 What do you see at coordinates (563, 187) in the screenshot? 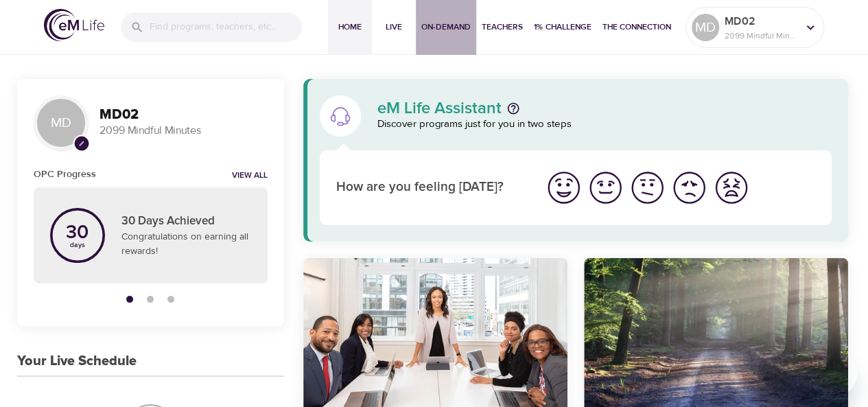
I see `button: I'm feeling great` at bounding box center [563, 187].